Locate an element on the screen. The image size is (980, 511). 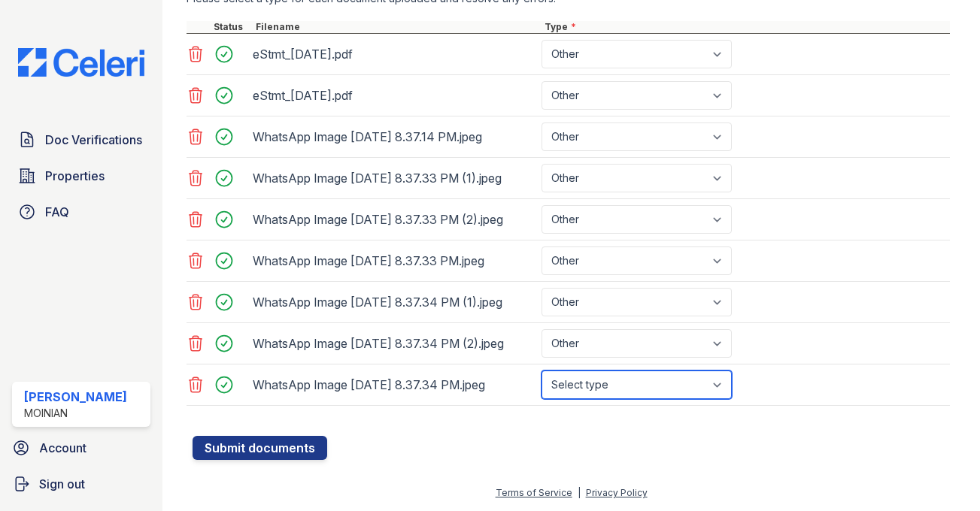
a: FAQ is located at coordinates (81, 212).